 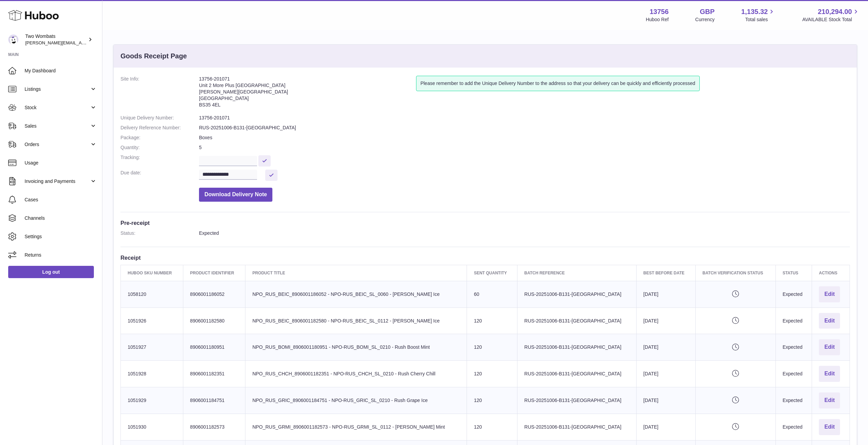 I want to click on dt: Site Info:, so click(x=160, y=94).